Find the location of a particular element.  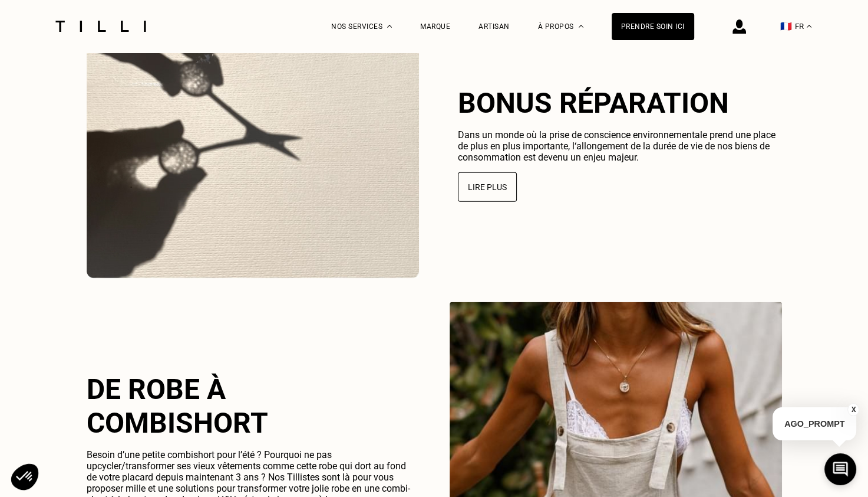

h2: Bonus réparation is located at coordinates (621, 103).